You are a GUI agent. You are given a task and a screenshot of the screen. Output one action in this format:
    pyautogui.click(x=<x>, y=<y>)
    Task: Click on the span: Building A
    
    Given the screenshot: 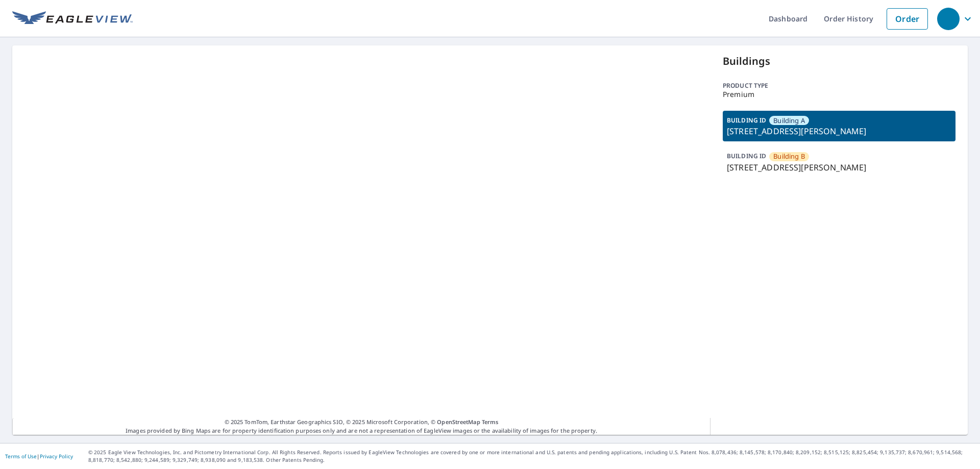 What is the action you would take?
    pyautogui.click(x=789, y=120)
    